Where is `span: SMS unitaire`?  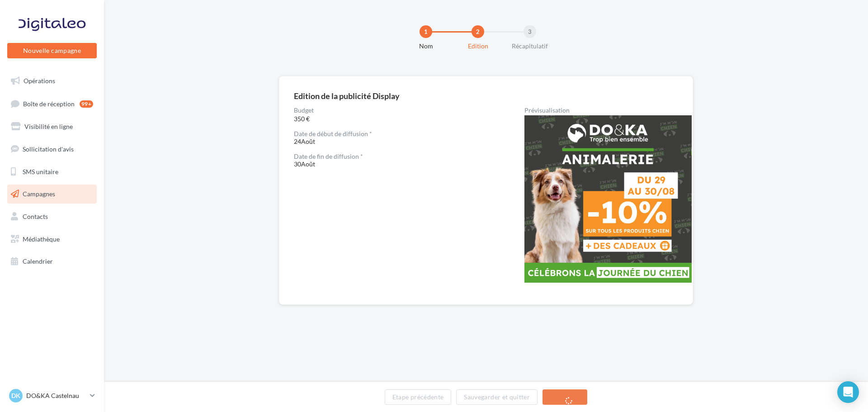
span: SMS unitaire is located at coordinates (40, 171).